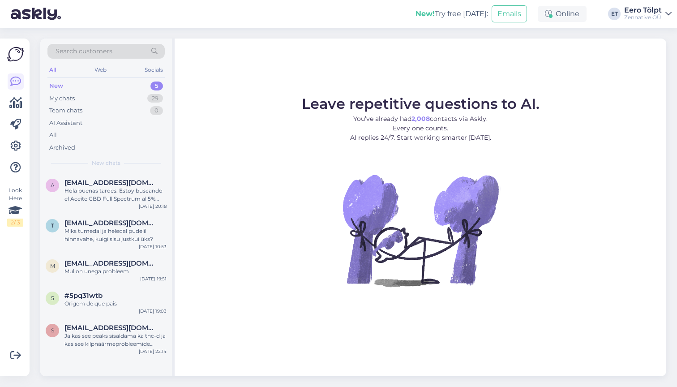 The image size is (677, 387). I want to click on div: Archived, so click(62, 148).